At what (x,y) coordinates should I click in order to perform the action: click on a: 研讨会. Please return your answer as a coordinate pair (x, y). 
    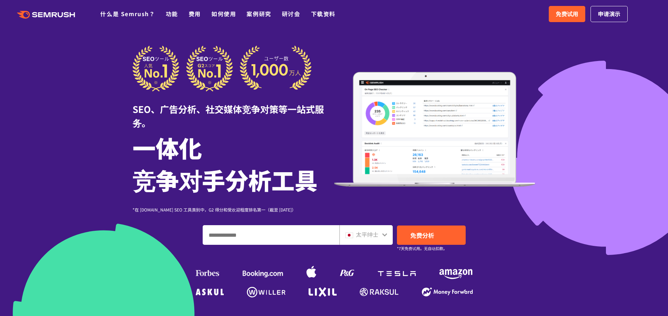
    Looking at the image, I should click on (291, 14).